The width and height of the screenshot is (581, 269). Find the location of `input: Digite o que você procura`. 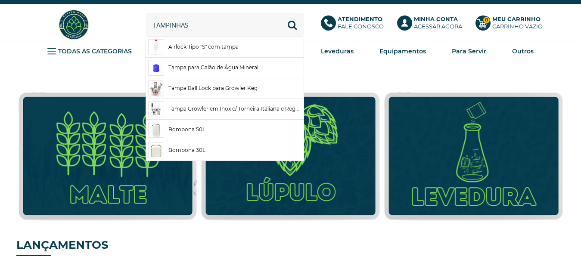

input: Digite o que você procura is located at coordinates (225, 25).